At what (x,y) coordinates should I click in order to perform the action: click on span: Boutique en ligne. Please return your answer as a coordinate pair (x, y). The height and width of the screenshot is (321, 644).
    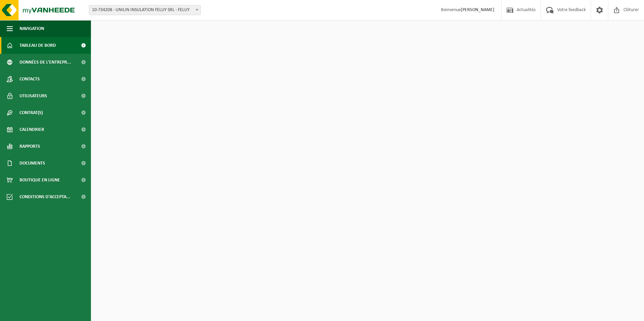
    Looking at the image, I should click on (39, 180).